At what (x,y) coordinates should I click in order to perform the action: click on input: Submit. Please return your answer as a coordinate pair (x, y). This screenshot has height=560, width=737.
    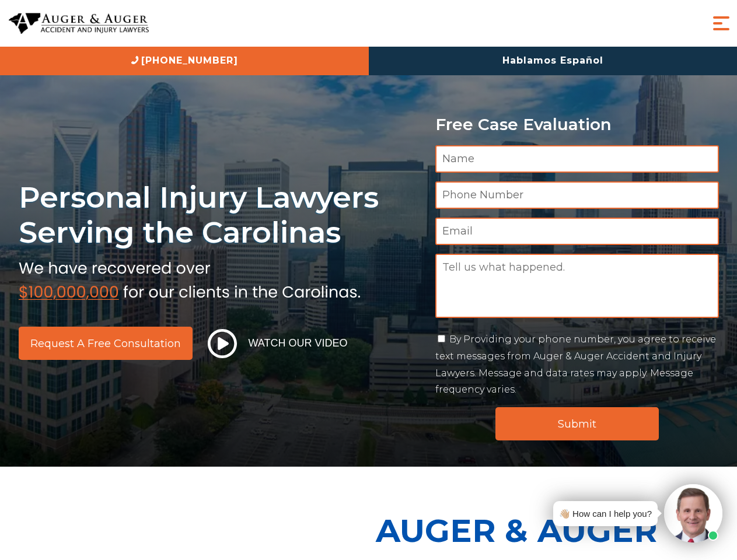
    Looking at the image, I should click on (577, 424).